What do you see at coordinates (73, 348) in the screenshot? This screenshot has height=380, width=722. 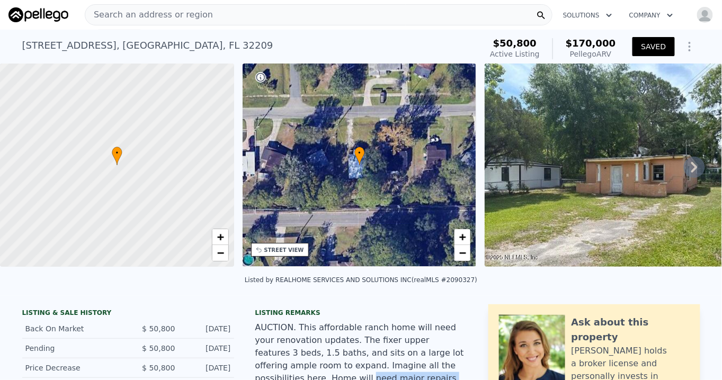 I see `div: Pending` at bounding box center [73, 348].